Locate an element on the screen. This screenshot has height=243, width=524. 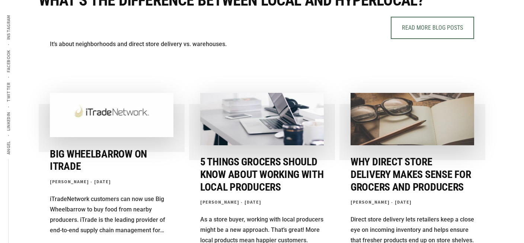
a: Twitter is located at coordinates (8, 92).